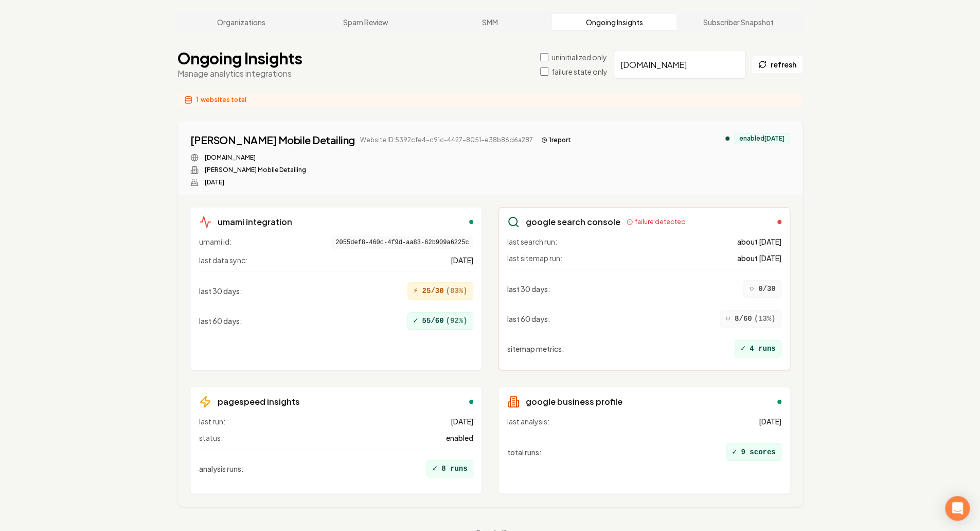 The height and width of the screenshot is (531, 980). What do you see at coordinates (529, 421) in the screenshot?
I see `span: last analysis:` at bounding box center [529, 421].